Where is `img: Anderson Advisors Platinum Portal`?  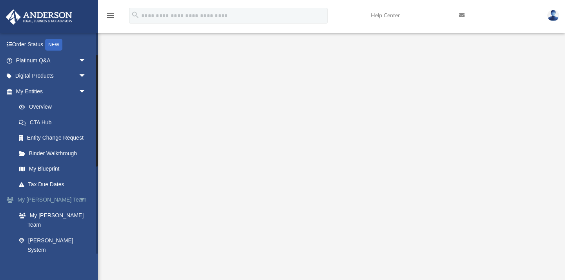
img: Anderson Advisors Platinum Portal is located at coordinates (39, 17).